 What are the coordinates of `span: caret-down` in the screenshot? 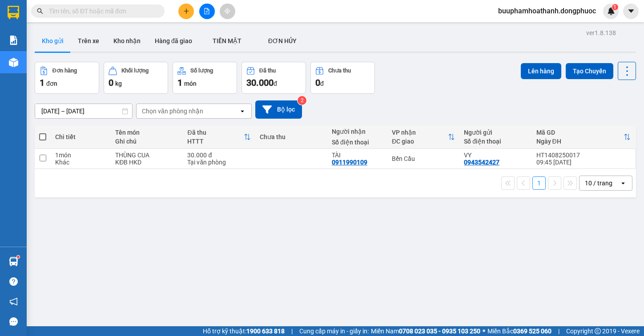 It's located at (631, 11).